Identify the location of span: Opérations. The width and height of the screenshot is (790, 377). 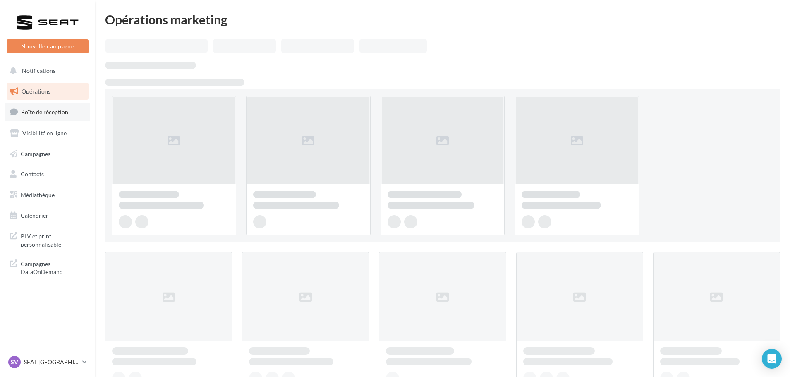
(36, 91).